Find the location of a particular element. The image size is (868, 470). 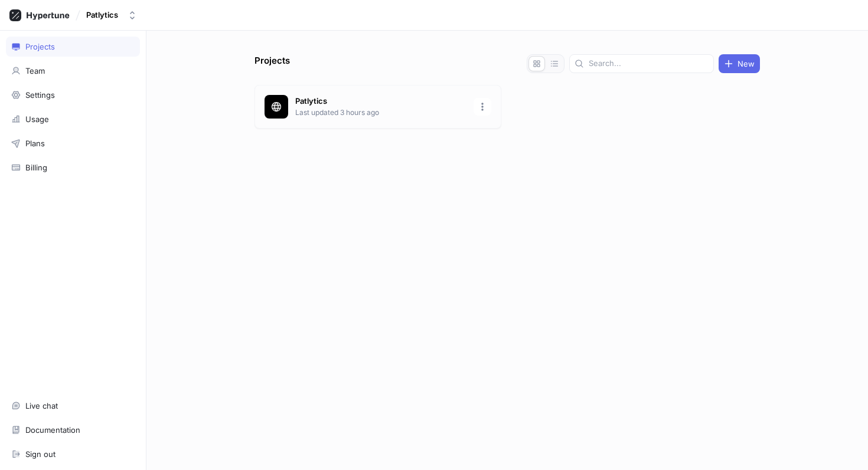

p: Patlytics is located at coordinates (380, 102).